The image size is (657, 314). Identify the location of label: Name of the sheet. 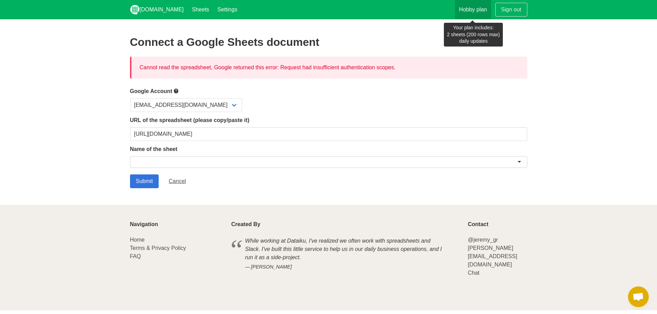
(329, 149).